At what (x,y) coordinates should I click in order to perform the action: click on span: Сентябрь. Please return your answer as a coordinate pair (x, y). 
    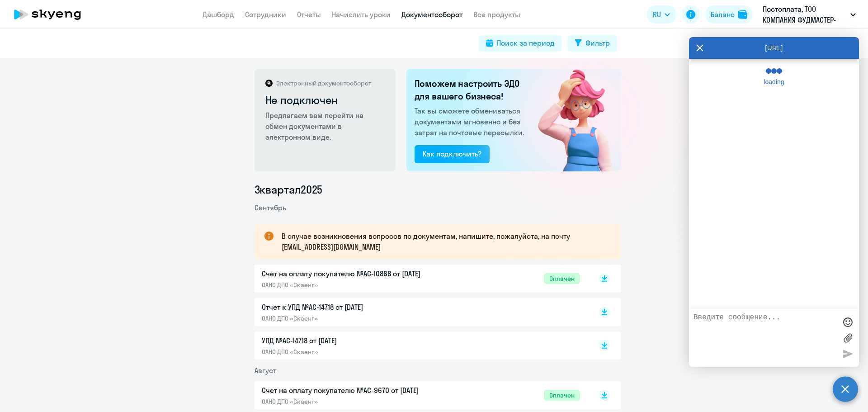
    Looking at the image, I should click on (270, 208).